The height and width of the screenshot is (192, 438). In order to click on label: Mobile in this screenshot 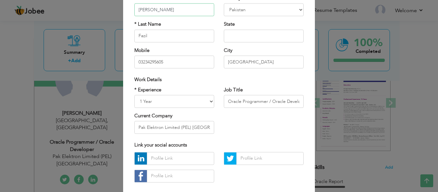, I will do `click(142, 50)`.